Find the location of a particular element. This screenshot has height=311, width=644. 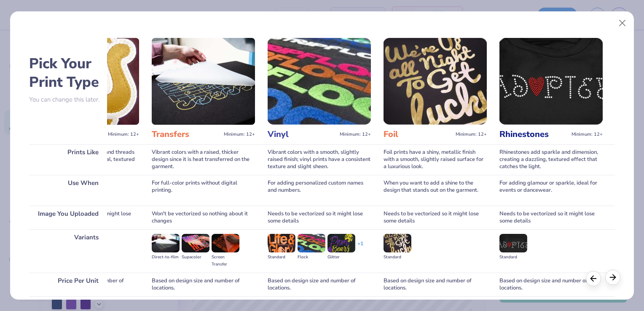

div: Glitter is located at coordinates (342, 257).